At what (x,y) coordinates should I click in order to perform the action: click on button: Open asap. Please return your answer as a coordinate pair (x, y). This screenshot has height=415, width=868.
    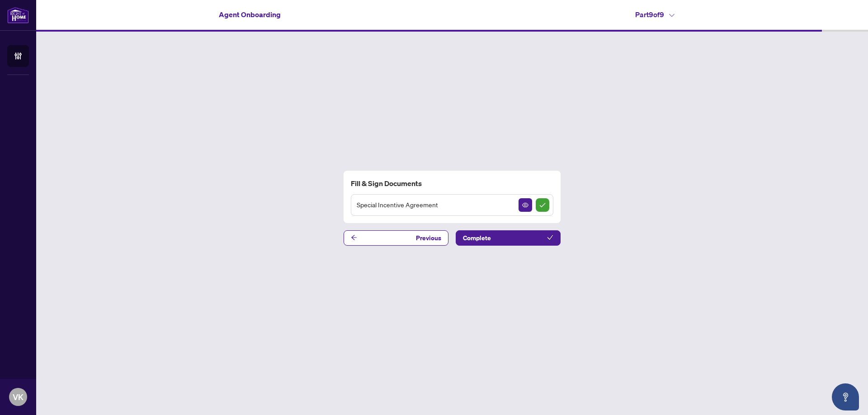
    Looking at the image, I should click on (845, 397).